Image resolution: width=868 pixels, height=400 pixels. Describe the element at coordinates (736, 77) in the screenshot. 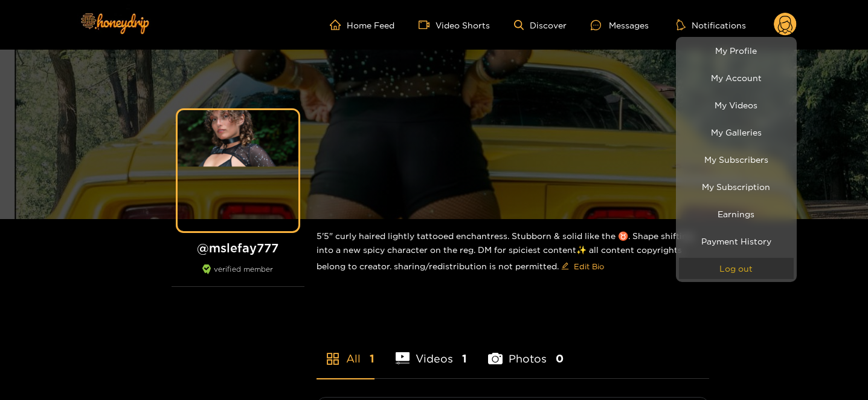

I see `a: My Account` at that location.